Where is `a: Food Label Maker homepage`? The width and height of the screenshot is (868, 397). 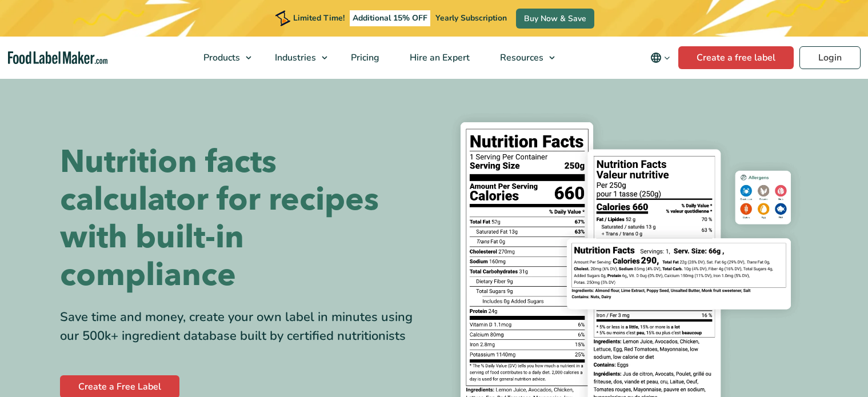
a: Food Label Maker homepage is located at coordinates (58, 58).